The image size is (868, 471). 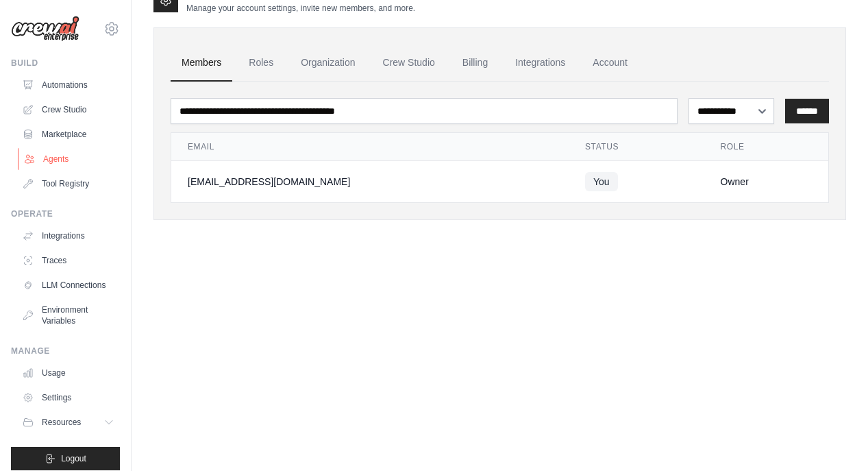 I want to click on div: Build, so click(x=65, y=63).